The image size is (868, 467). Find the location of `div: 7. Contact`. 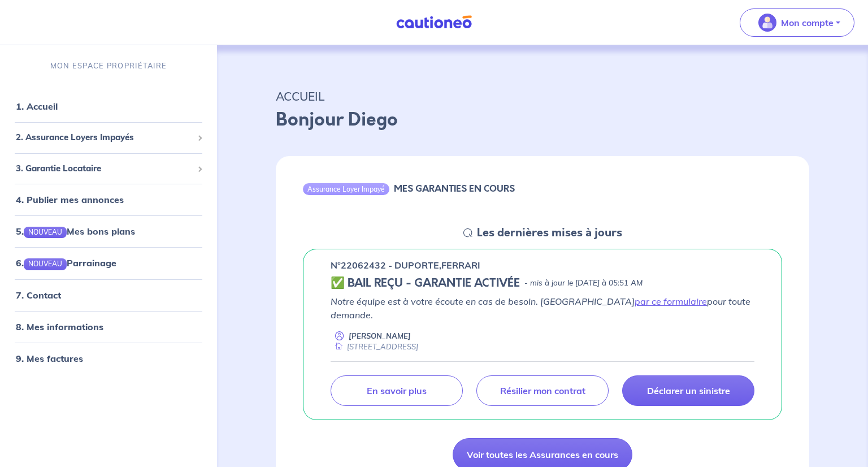

div: 7. Contact is located at coordinates (108, 295).